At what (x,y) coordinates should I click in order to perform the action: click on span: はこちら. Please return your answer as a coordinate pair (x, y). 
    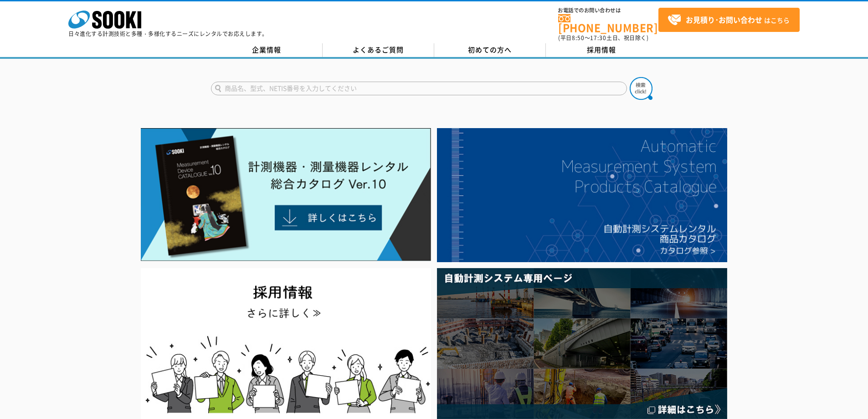
    Looking at the image, I should click on (729, 20).